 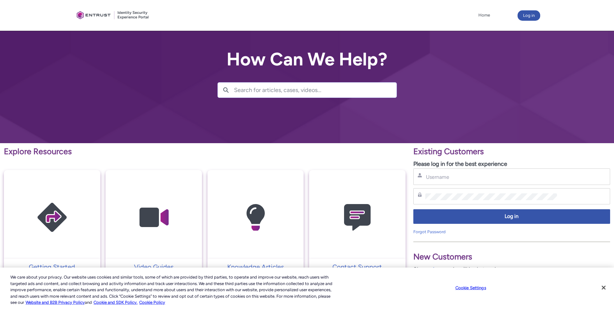 What do you see at coordinates (52, 267) in the screenshot?
I see `p: Getting Started` at bounding box center [52, 267].